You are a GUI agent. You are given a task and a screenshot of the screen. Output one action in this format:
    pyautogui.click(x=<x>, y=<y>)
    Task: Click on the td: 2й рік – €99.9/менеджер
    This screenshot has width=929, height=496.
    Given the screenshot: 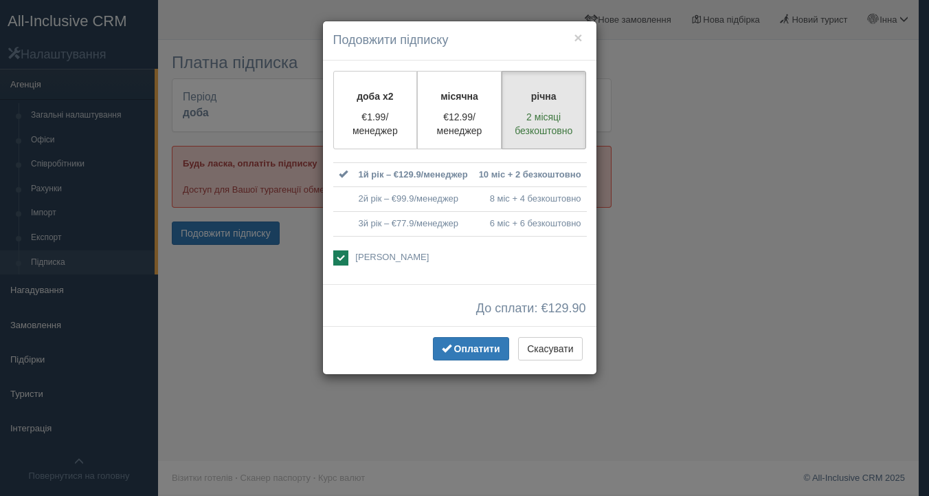 What is the action you would take?
    pyautogui.click(x=413, y=199)
    